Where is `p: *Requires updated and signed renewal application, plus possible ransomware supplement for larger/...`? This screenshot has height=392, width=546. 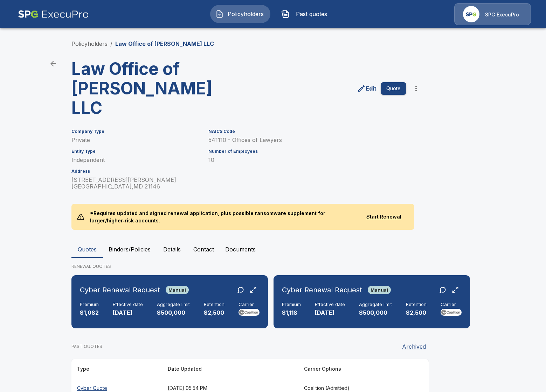
p: *Requires updated and signed renewal application, plus possible ransomware supplement for larger/... is located at coordinates (222, 217).